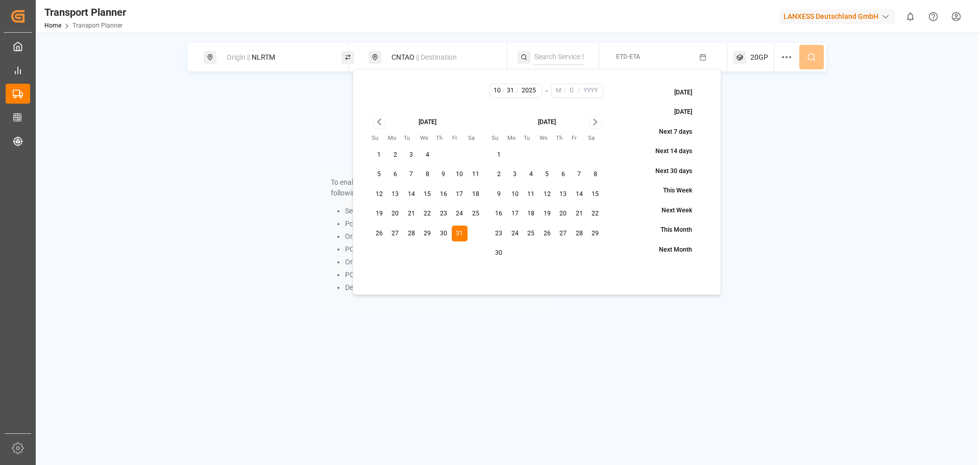 The height and width of the screenshot is (465, 980). What do you see at coordinates (460, 234) in the screenshot?
I see `button: 31` at bounding box center [460, 234].